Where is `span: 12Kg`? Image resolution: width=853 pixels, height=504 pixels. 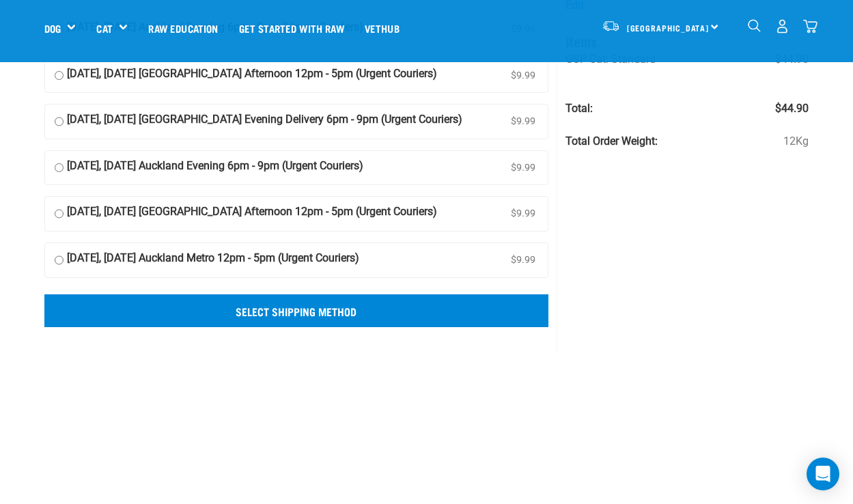 span: 12Kg is located at coordinates (796, 142).